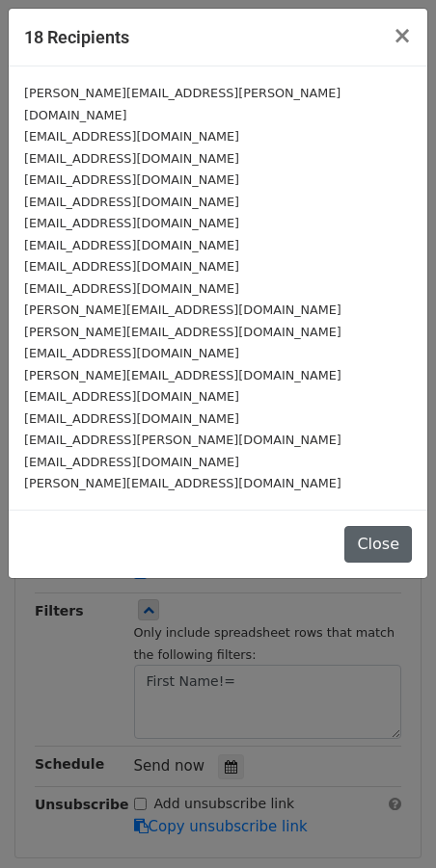 The width and height of the screenshot is (436, 868). Describe the element at coordinates (387, 822) in the screenshot. I see `div: Chat Widget` at that location.